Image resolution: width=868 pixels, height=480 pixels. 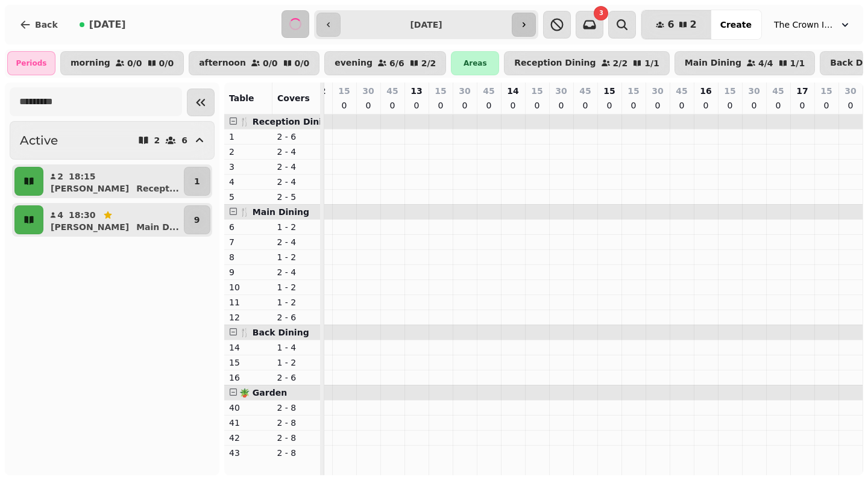 What do you see at coordinates (222, 63) in the screenshot?
I see `p: afternoon` at bounding box center [222, 63].